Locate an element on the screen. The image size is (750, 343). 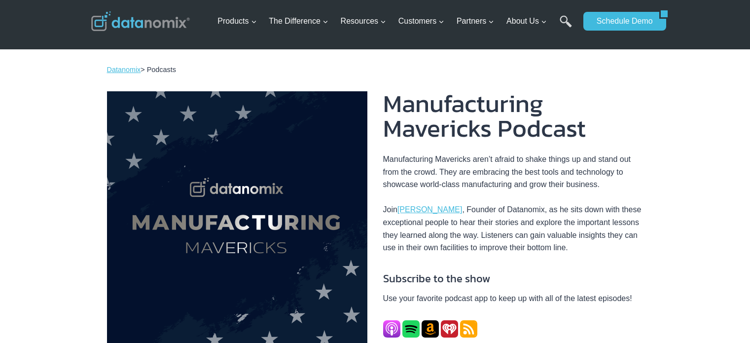
p: > Podcasts is located at coordinates (375, 70).